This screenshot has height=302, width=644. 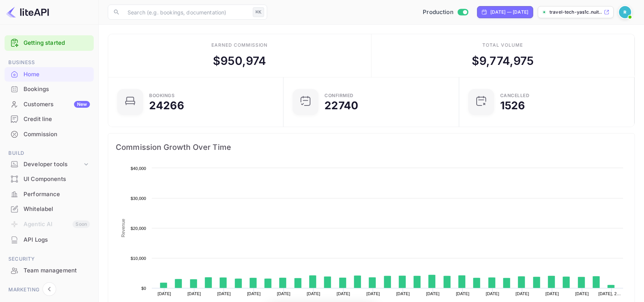 I want to click on a: Performance, so click(x=49, y=194).